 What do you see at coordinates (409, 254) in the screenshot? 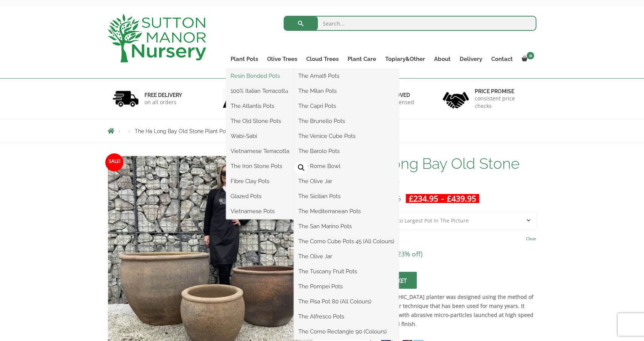
I see `span: (23% off)` at bounding box center [409, 254].